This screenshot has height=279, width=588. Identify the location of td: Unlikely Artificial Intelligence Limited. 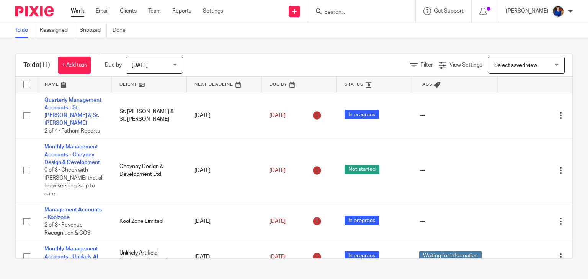
(149, 257).